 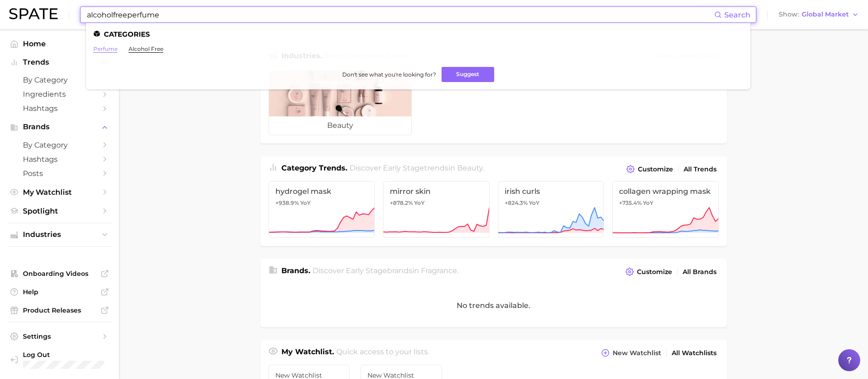 I want to click on span: irish curls, so click(x=551, y=191).